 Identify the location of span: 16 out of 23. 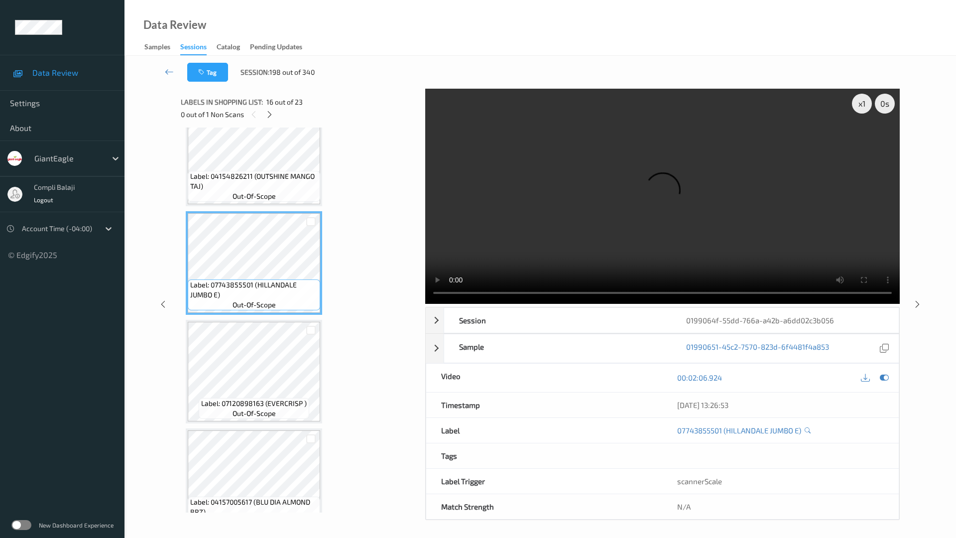
(284, 102).